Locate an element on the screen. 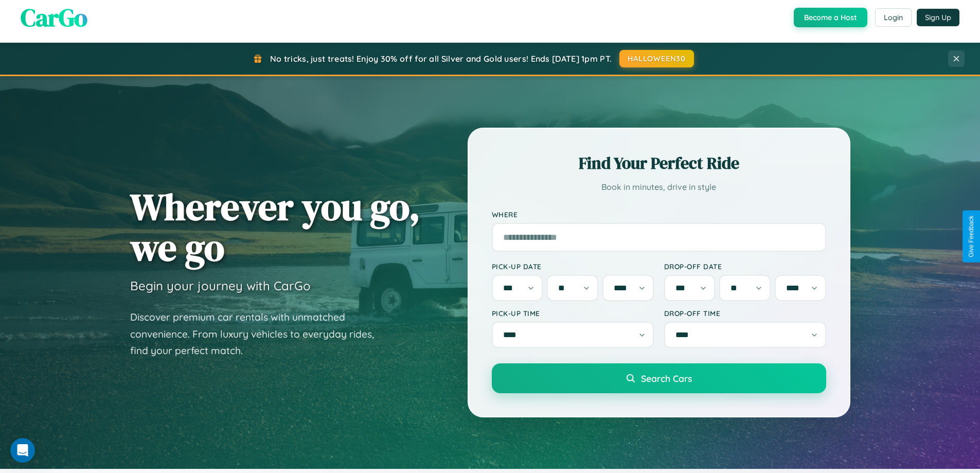  button: Login is located at coordinates (893, 18).